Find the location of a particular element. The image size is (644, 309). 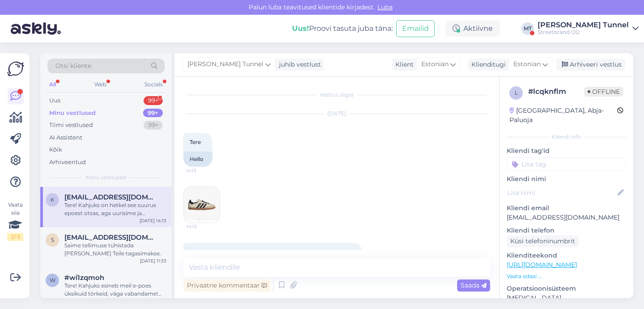

span: Luba is located at coordinates (385, 7).